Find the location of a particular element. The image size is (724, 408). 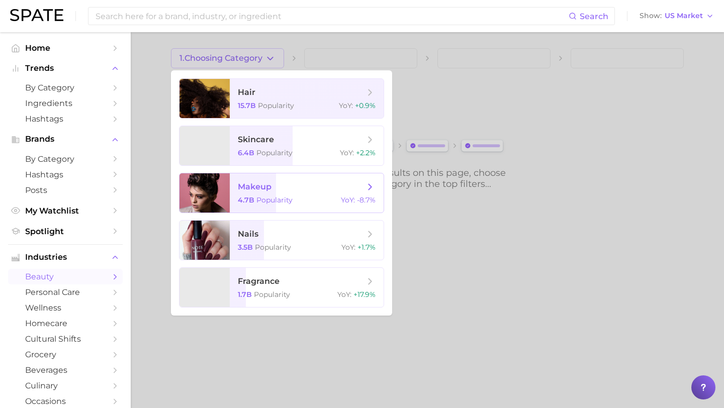

span: cultural shifts is located at coordinates (65, 339).